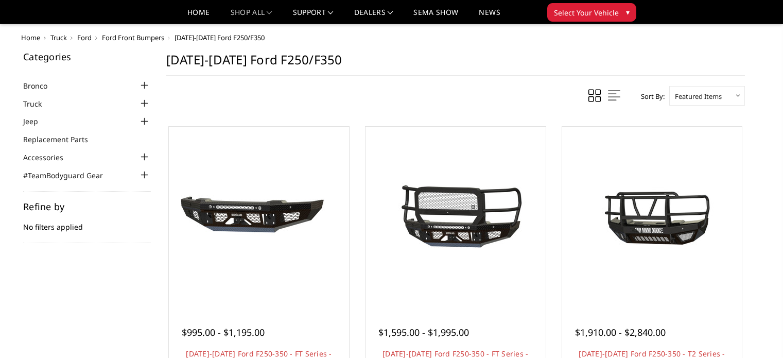 The height and width of the screenshot is (358, 783). What do you see at coordinates (620, 332) in the screenshot?
I see `span: $1,910.00 - $2,840.00` at bounding box center [620, 332].